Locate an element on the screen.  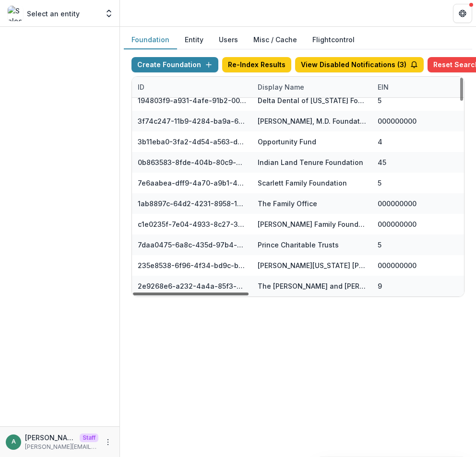
div: Prince Charitable Trusts is located at coordinates (298, 244).